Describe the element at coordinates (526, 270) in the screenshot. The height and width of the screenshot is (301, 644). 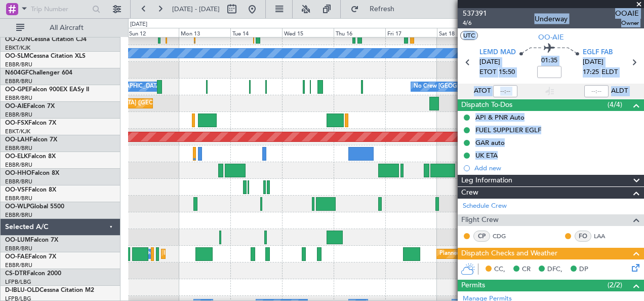
I see `span: CR` at that location.